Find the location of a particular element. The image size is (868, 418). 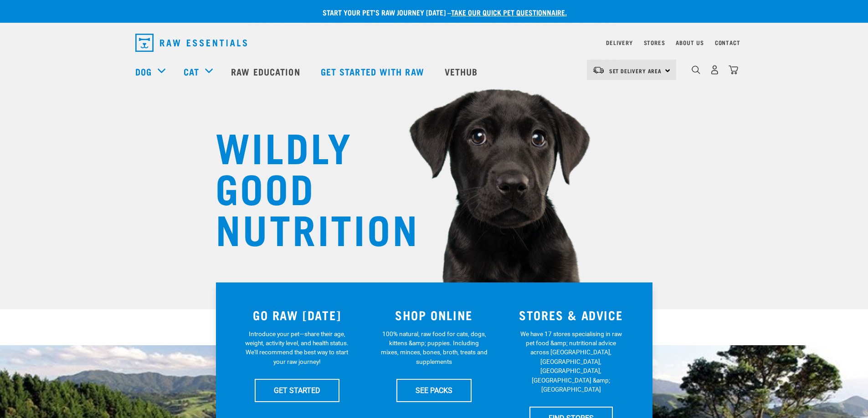

h3: SHOP ONLINE is located at coordinates (434, 315).